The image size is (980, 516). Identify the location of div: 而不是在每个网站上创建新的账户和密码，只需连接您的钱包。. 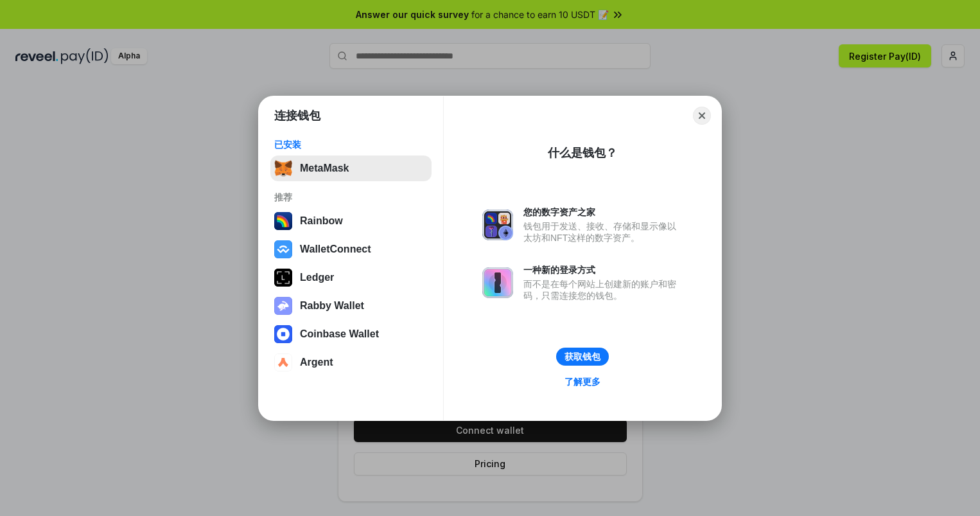
(603, 289).